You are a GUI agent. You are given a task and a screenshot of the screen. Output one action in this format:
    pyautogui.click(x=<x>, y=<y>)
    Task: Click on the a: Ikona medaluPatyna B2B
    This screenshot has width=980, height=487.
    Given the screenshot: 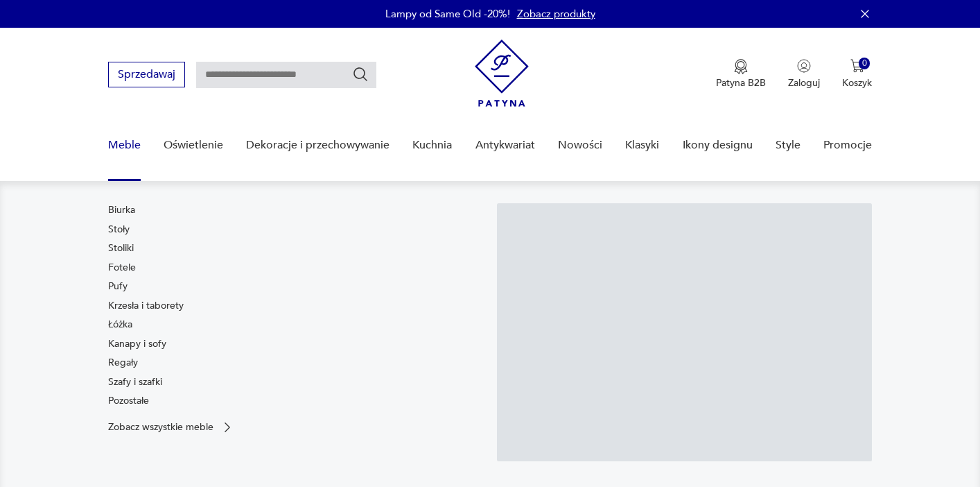 What is the action you would take?
    pyautogui.click(x=741, y=74)
    